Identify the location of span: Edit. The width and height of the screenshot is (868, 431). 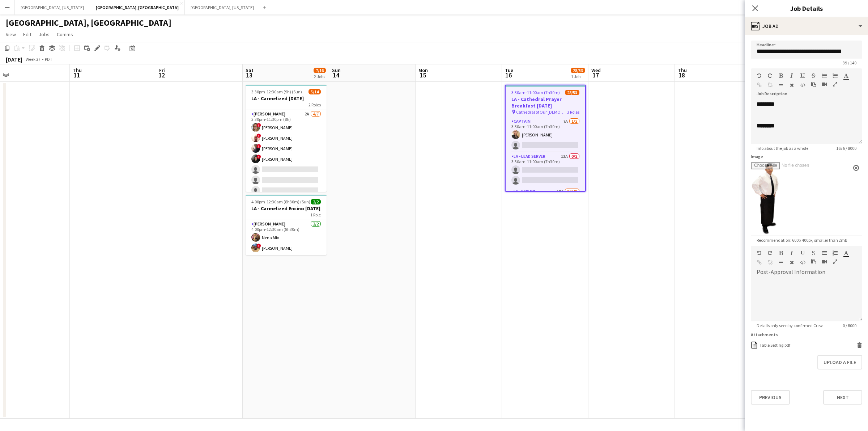
(27, 34).